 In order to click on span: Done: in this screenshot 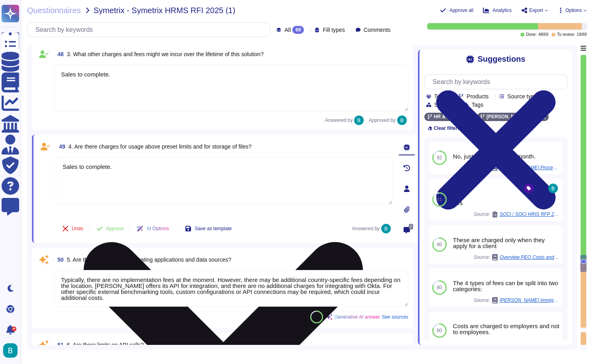, I will do `click(532, 35)`.